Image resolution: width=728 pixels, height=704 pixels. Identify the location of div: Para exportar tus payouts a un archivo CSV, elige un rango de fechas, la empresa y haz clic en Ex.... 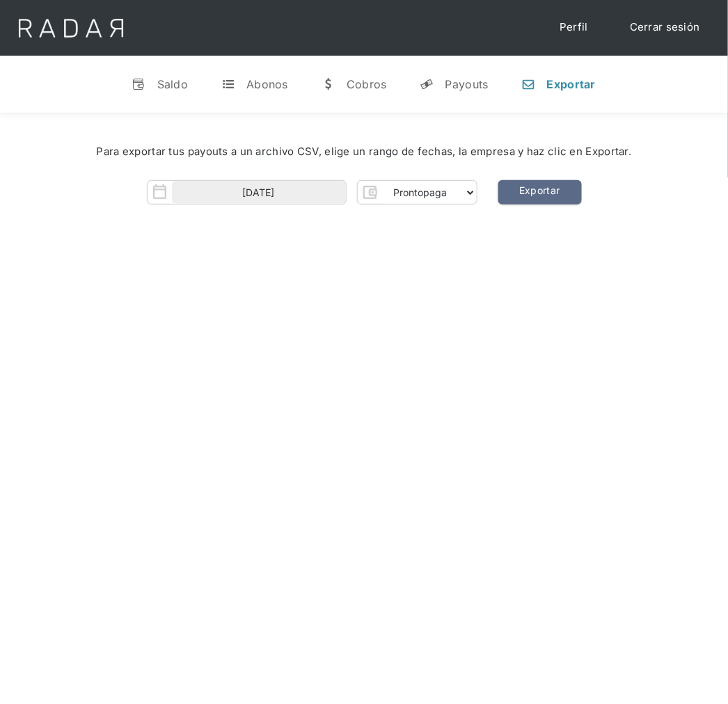
(364, 152).